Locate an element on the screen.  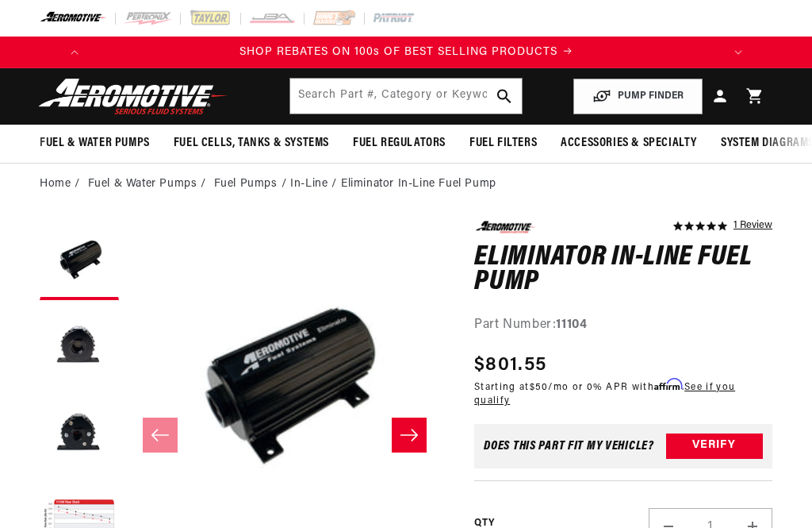
input: Search by Part Number, Category or Keyword is located at coordinates (406, 96).